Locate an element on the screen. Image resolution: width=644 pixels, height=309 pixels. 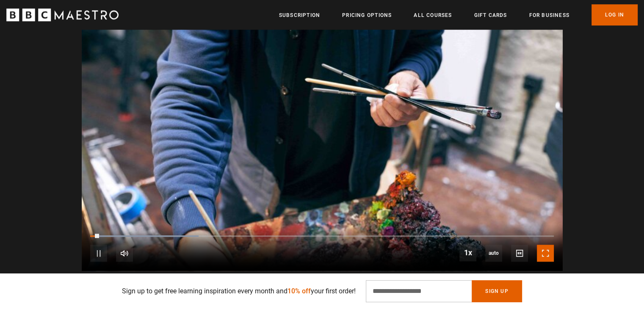
a: Pricing Options is located at coordinates (366, 15).